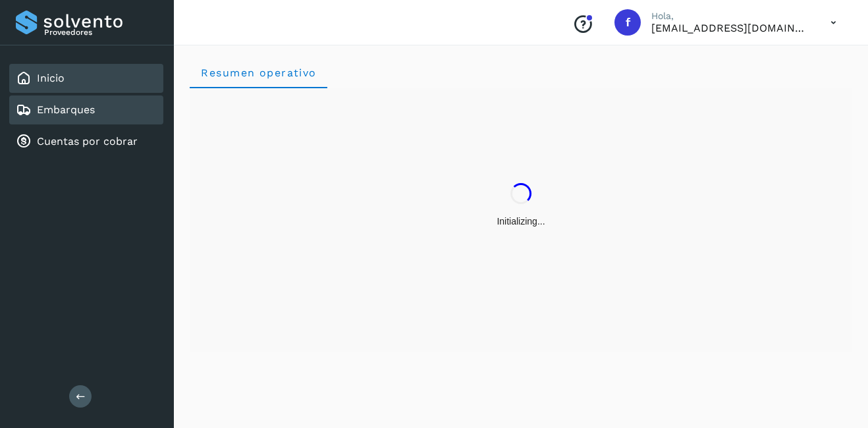 The image size is (868, 428). Describe the element at coordinates (87, 141) in the screenshot. I see `a: Cuentas por cobrar` at that location.